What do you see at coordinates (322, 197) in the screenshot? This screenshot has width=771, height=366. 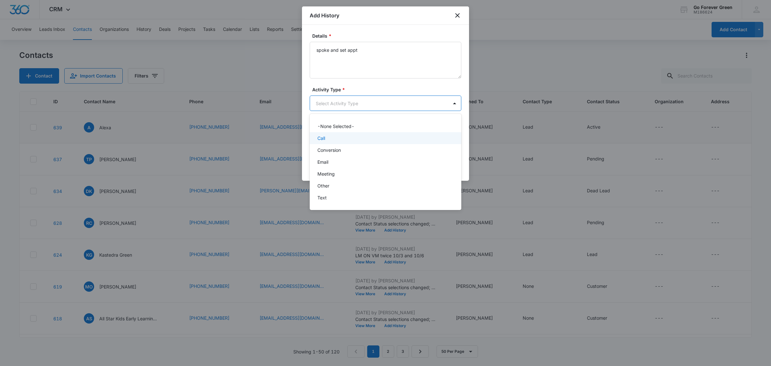 I see `p: Text` at bounding box center [322, 197].